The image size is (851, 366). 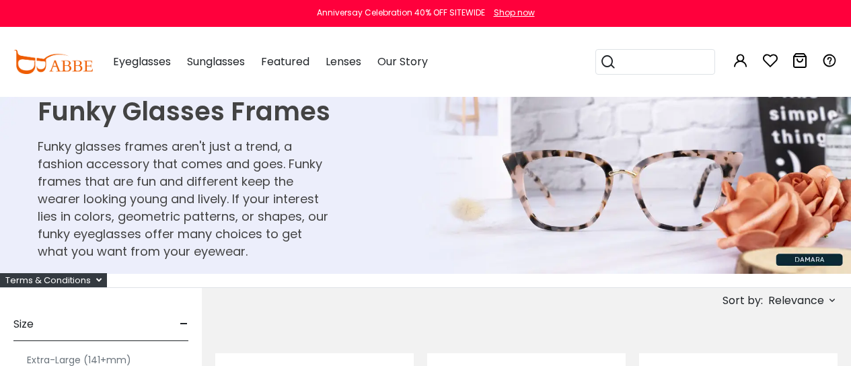 I want to click on img: abbeglasses.com, so click(x=53, y=62).